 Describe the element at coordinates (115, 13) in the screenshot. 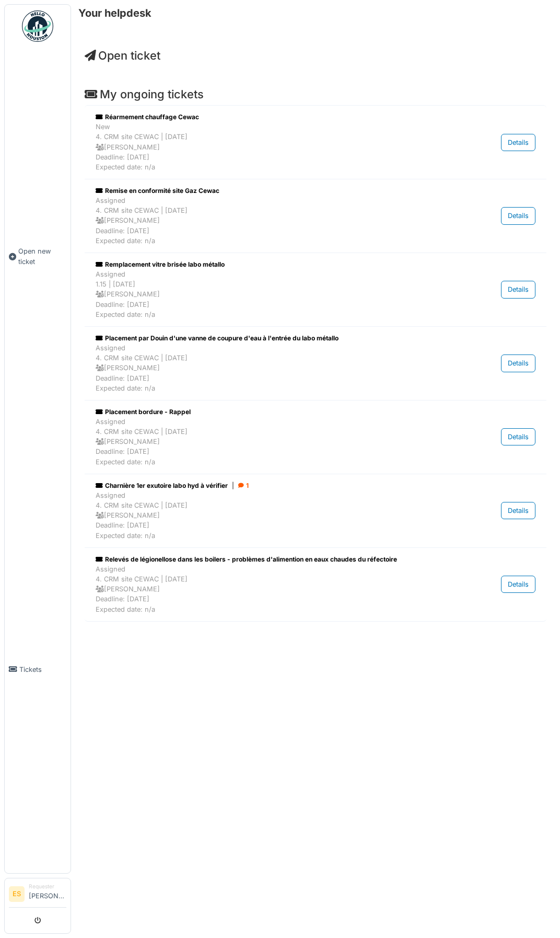

I see `h6: Your helpdesk` at that location.